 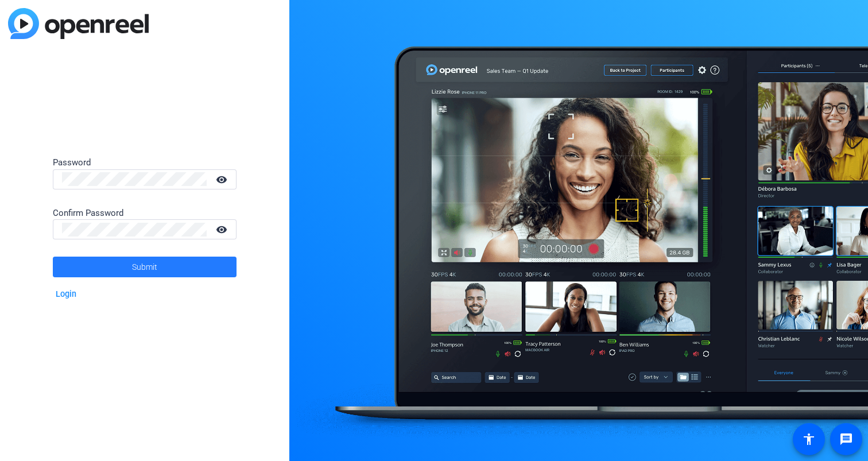 I want to click on button: Submit, so click(x=145, y=267).